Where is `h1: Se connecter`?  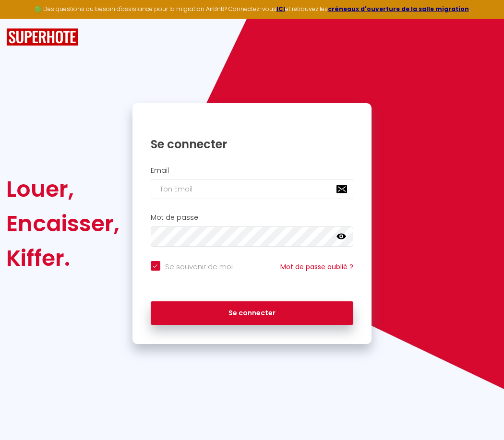 h1: Se connecter is located at coordinates (252, 143).